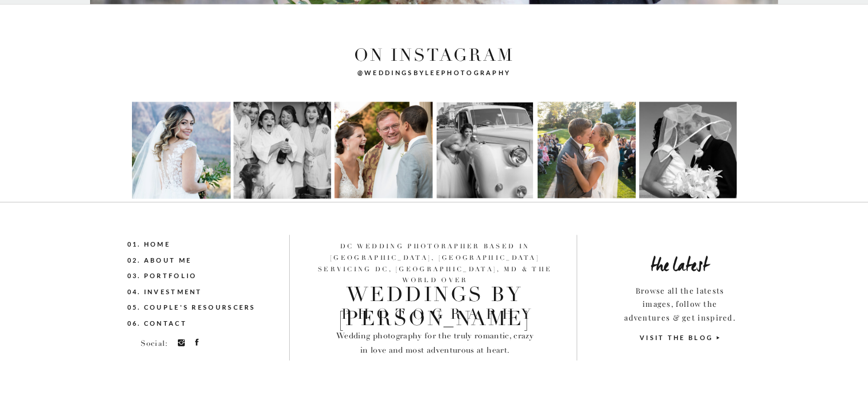 The height and width of the screenshot is (406, 868). I want to click on a: 02. About me, so click(183, 261).